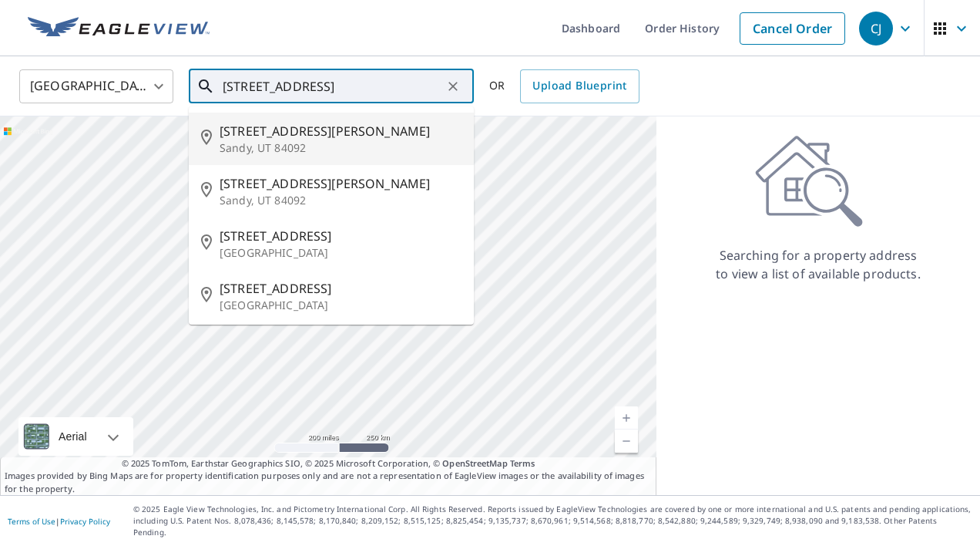  What do you see at coordinates (475, 463) in the screenshot?
I see `a: OpenStreetMap` at bounding box center [475, 463].